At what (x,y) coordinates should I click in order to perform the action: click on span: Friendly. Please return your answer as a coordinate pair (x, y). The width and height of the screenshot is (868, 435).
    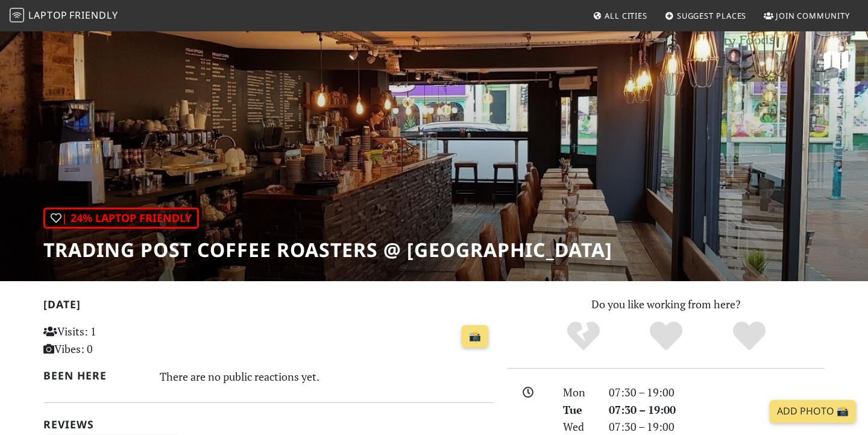
    Looking at the image, I should click on (94, 15).